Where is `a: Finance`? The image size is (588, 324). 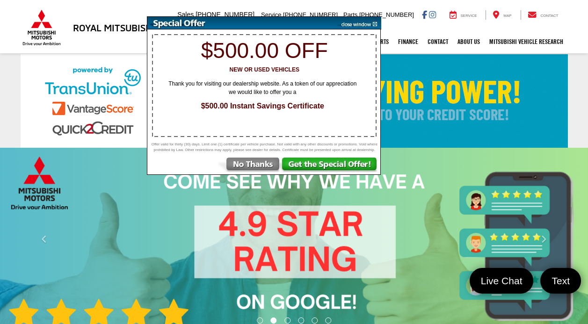 a: Finance is located at coordinates (408, 42).